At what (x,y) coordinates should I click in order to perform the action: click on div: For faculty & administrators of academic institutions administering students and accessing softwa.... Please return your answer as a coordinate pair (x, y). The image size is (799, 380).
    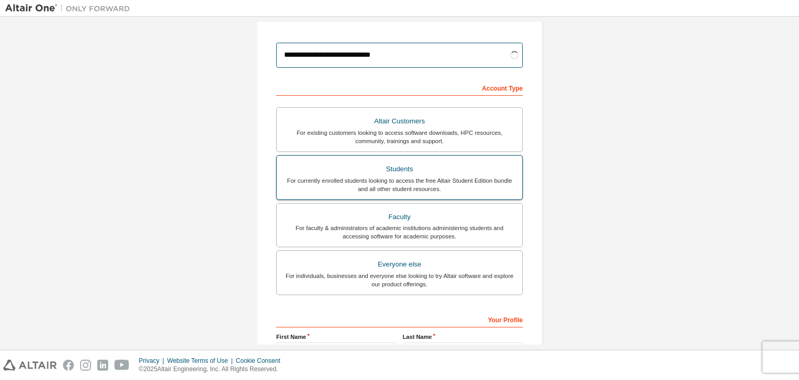
    Looking at the image, I should click on (399, 232).